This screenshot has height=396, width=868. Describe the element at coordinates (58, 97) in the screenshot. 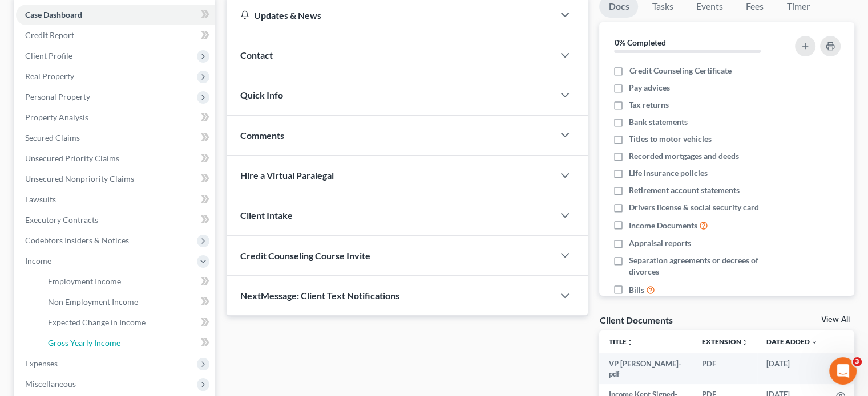

I see `span: Personal Property` at that location.